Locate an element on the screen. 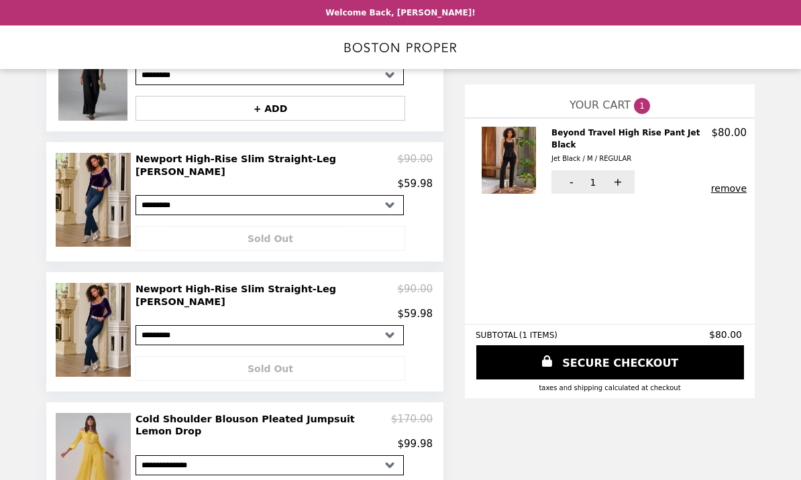 Image resolution: width=801 pixels, height=480 pixels. p: $170.00 is located at coordinates (412, 425).